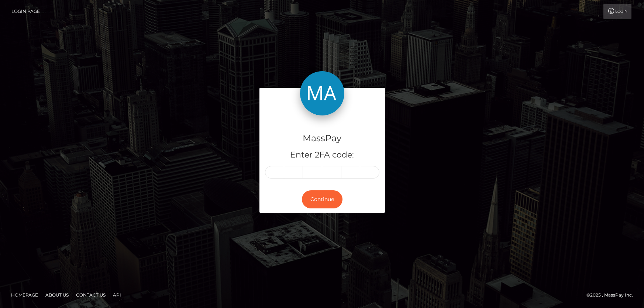 Image resolution: width=644 pixels, height=308 pixels. Describe the element at coordinates (322, 93) in the screenshot. I see `img: MassPay` at that location.